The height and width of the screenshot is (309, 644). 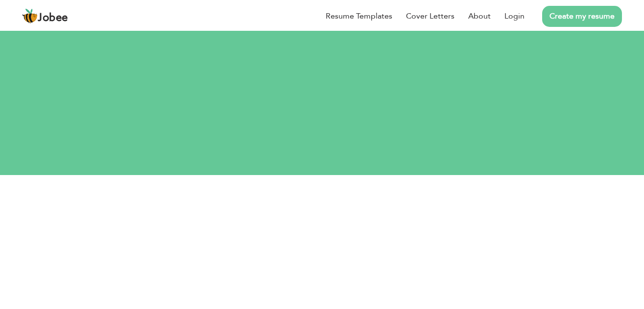 I want to click on a: Login, so click(x=514, y=16).